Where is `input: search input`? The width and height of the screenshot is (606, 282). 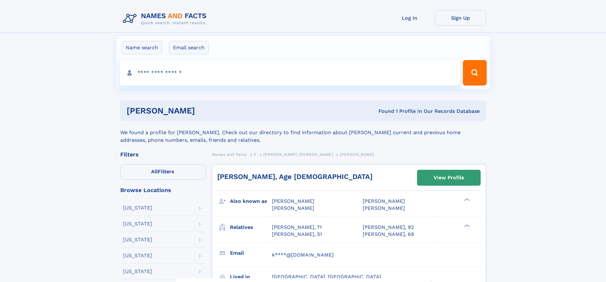
input: search input is located at coordinates (290, 73).